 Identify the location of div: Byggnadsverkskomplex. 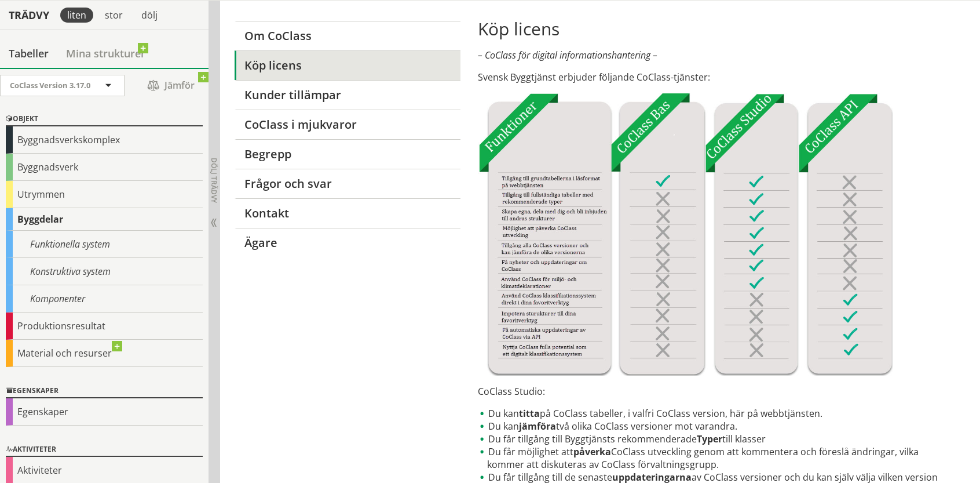
(104, 139).